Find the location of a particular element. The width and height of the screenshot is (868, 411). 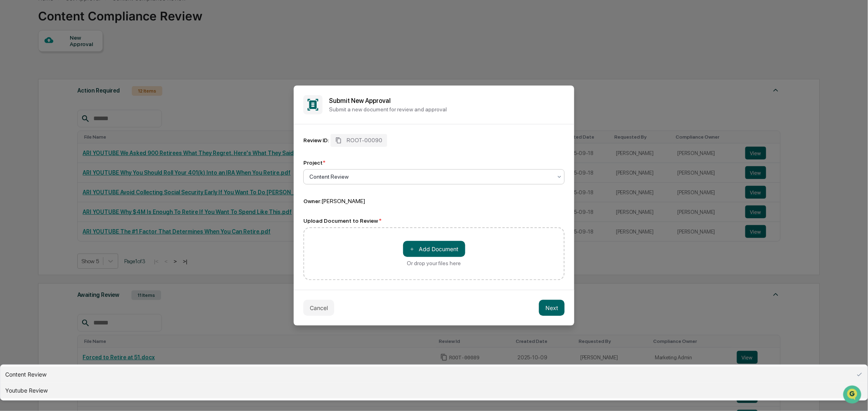

h2: Submit New Approval is located at coordinates (447, 100).